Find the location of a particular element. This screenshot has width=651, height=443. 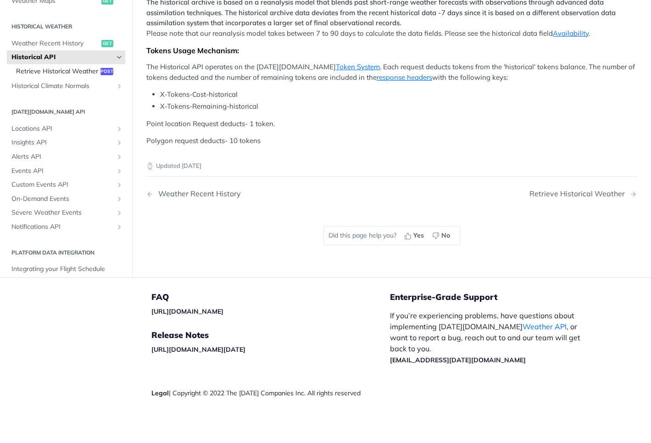

a: Notifications APIShow subpages for Notifications API is located at coordinates (66, 227).